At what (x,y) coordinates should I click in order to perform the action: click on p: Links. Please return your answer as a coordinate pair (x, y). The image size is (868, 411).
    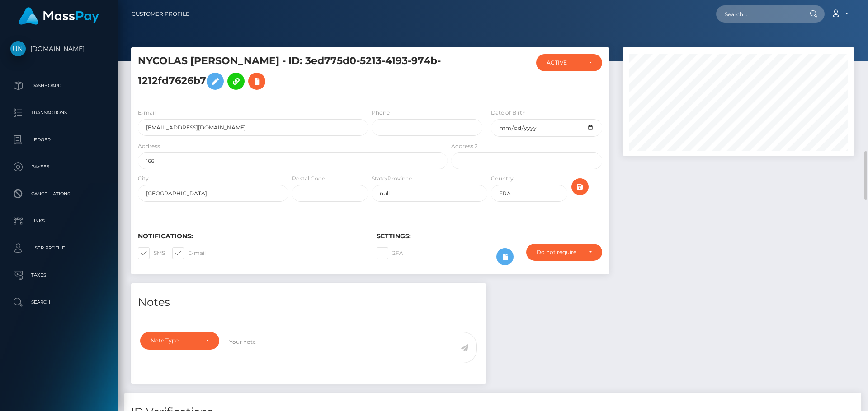
    Looking at the image, I should click on (59, 222).